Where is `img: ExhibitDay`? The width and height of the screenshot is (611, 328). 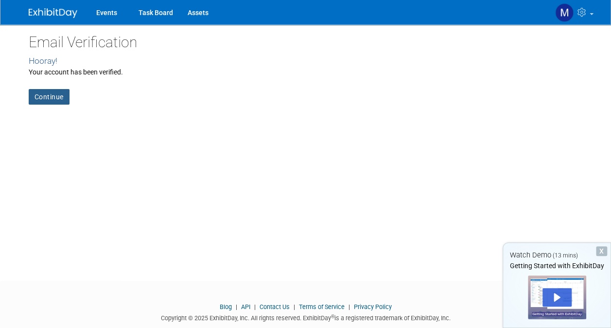 img: ExhibitDay is located at coordinates (53, 13).